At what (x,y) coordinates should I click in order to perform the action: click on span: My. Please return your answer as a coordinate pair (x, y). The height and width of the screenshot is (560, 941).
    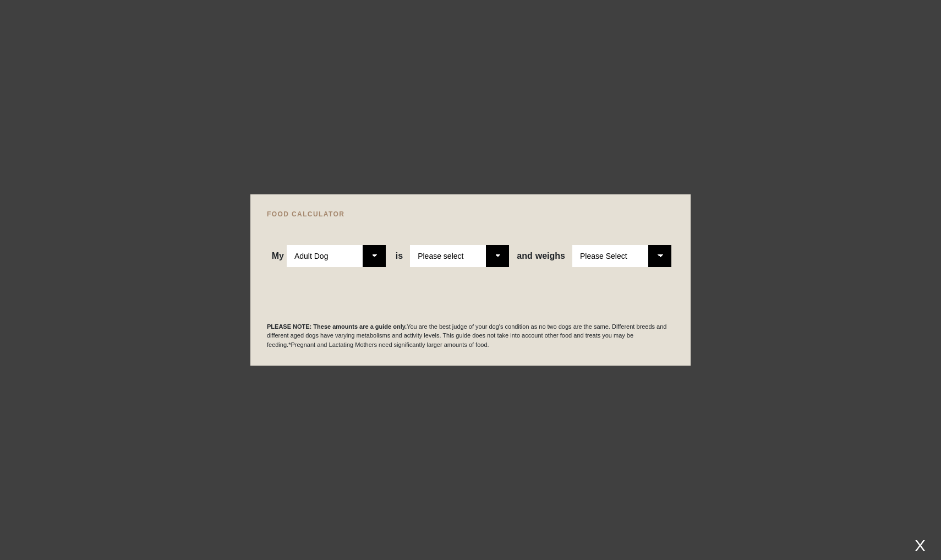
    Looking at the image, I should click on (278, 256).